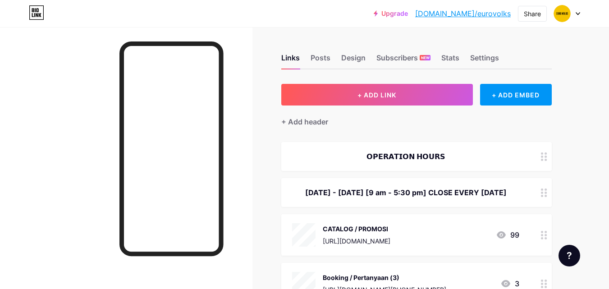  What do you see at coordinates (485, 60) in the screenshot?
I see `div: Settings` at bounding box center [485, 60].